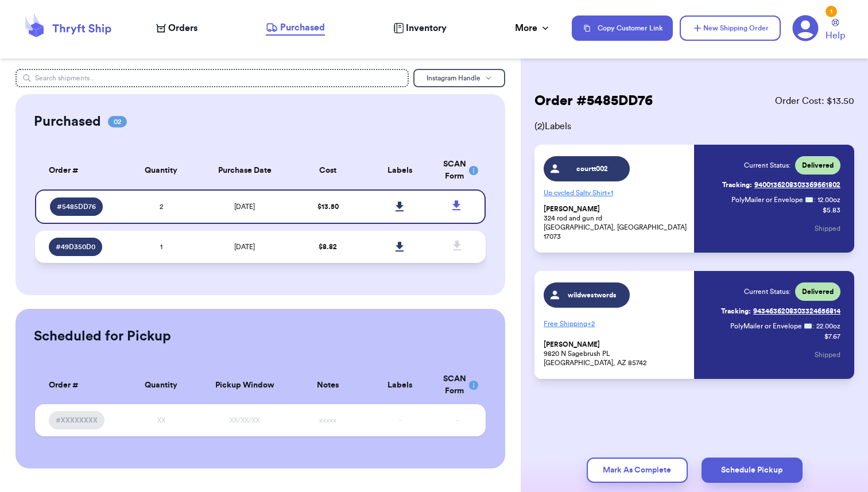 This screenshot has height=492, width=868. Describe the element at coordinates (453, 78) in the screenshot. I see `span: Instagram Handle` at that location.